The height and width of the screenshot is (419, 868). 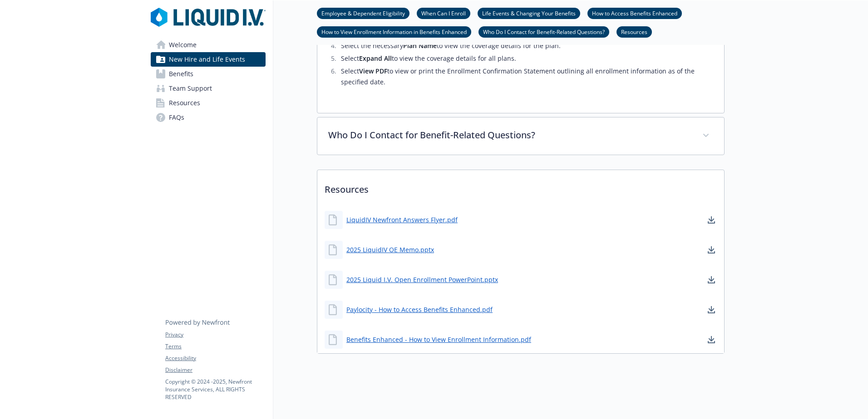 What do you see at coordinates (215, 389) in the screenshot?
I see `p: Copyright © 2024 - 2025 , Newfront Insurance Services, ALL RIGHTS RESERVED` at bounding box center [215, 389].